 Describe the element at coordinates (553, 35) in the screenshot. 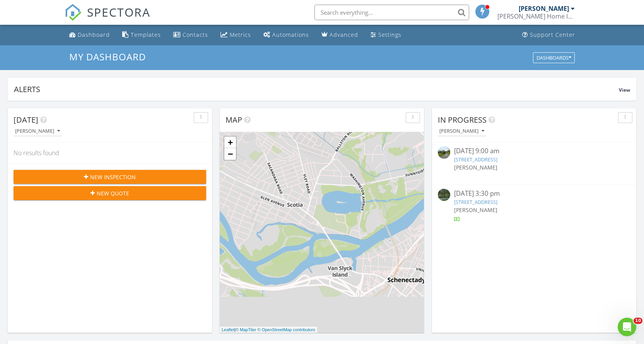

I see `div: Support Center` at that location.